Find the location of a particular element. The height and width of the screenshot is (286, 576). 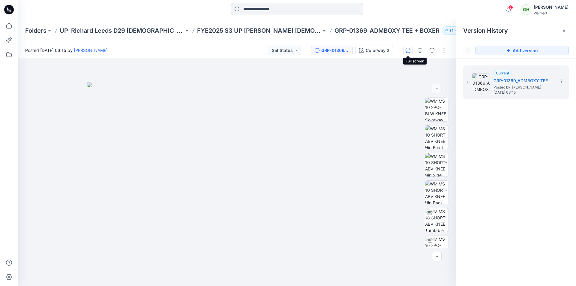

p: 31 is located at coordinates (451, 31).